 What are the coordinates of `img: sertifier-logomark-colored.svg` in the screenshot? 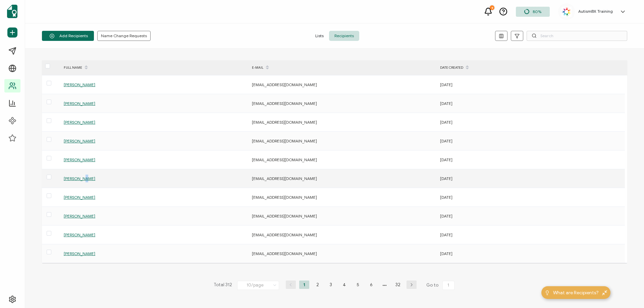 It's located at (12, 12).